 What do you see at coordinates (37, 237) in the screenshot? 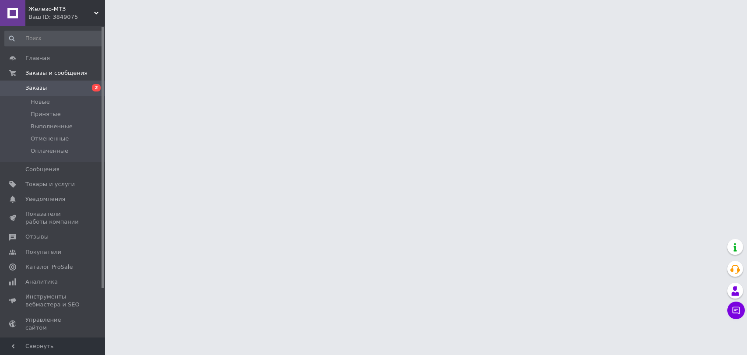
I see `span: Отзывы` at bounding box center [37, 237].